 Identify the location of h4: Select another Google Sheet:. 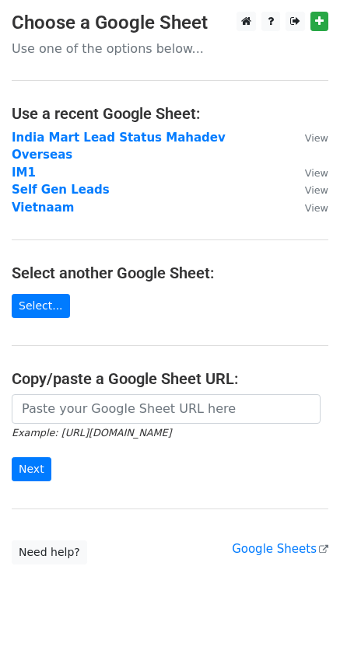
(170, 273).